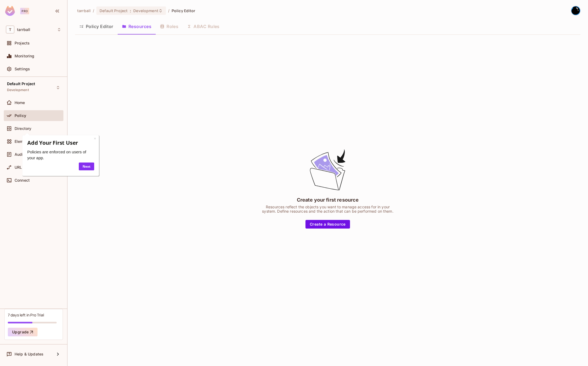 The image size is (588, 366). What do you see at coordinates (10, 11) in the screenshot?
I see `img: SReyMgAAAABJRU5ErkJggg==` at bounding box center [10, 11].